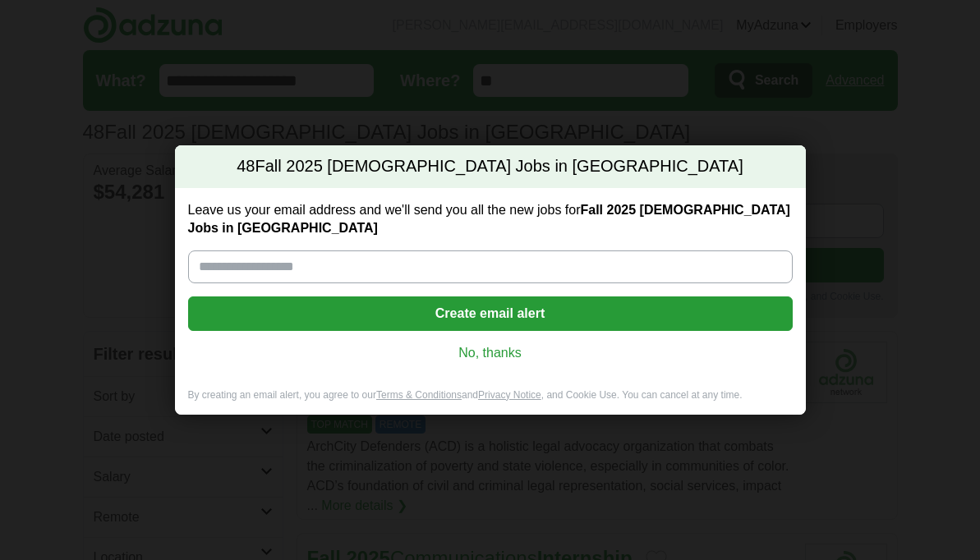  Describe the element at coordinates (419, 395) in the screenshot. I see `a: Terms & Conditions` at that location.